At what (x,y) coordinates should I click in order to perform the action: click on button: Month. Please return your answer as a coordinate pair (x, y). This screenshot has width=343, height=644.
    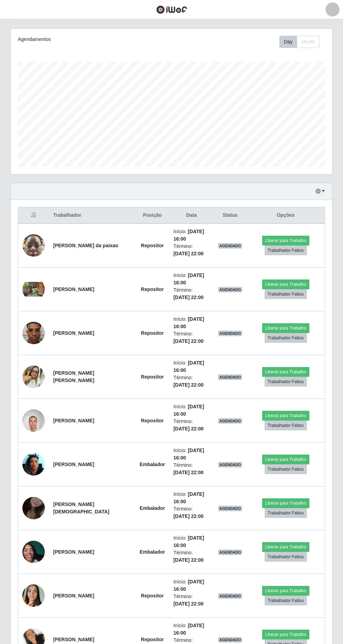
    Looking at the image, I should click on (308, 42).